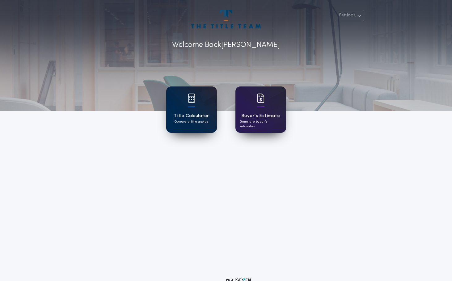 This screenshot has width=452, height=281. Describe the element at coordinates (226, 19) in the screenshot. I see `img: account-logo` at that location.